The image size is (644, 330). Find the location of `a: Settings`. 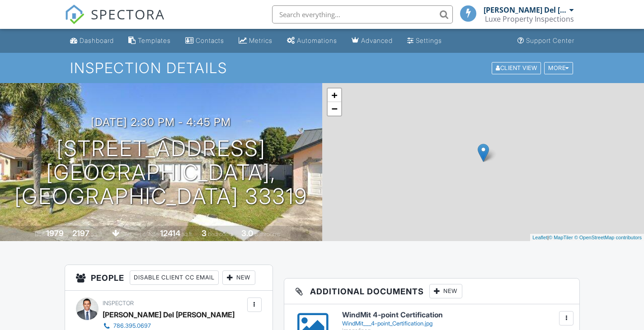

a: Settings is located at coordinates (425, 40).